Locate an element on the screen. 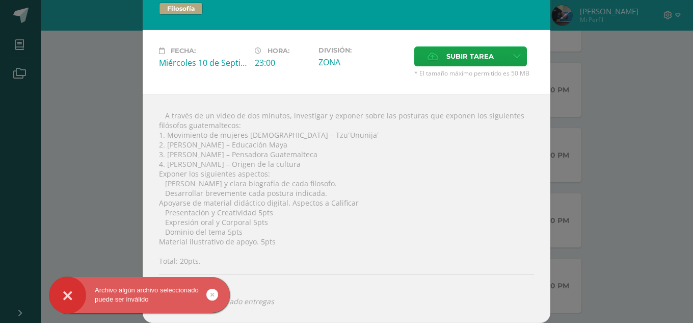 This screenshot has width=693, height=323. div: Miércoles 10 de Septiembre is located at coordinates (203, 63).